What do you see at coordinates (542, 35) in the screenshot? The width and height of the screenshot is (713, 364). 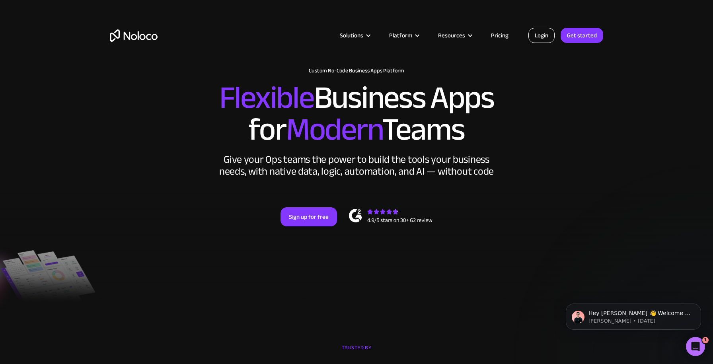 I see `a: Login` at bounding box center [542, 35].